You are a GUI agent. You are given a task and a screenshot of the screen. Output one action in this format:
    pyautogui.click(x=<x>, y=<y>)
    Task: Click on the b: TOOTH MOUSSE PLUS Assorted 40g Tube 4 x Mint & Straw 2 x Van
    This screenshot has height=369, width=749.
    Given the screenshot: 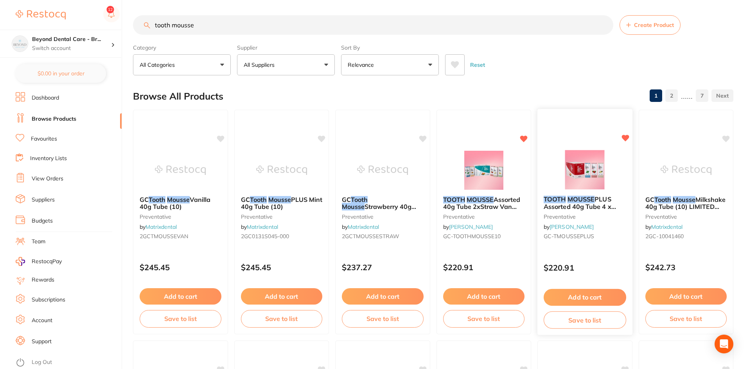 What is the action you would take?
    pyautogui.click(x=584, y=203)
    